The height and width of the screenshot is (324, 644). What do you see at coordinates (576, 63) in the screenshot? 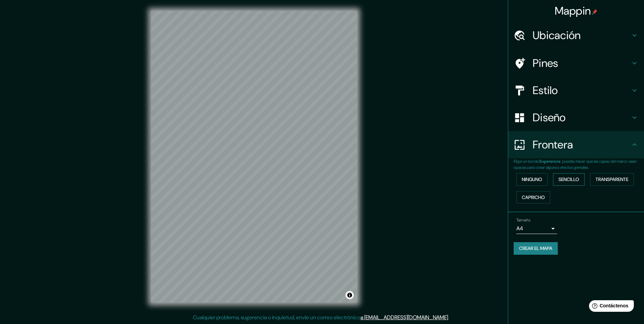
I see `div: Pines` at bounding box center [576, 63].